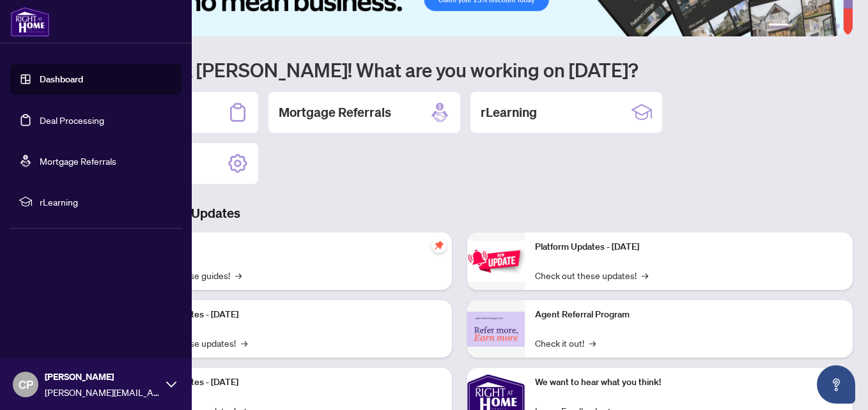 This screenshot has height=410, width=868. What do you see at coordinates (688, 383) in the screenshot?
I see `p: We want to hear what you think!` at bounding box center [688, 383].